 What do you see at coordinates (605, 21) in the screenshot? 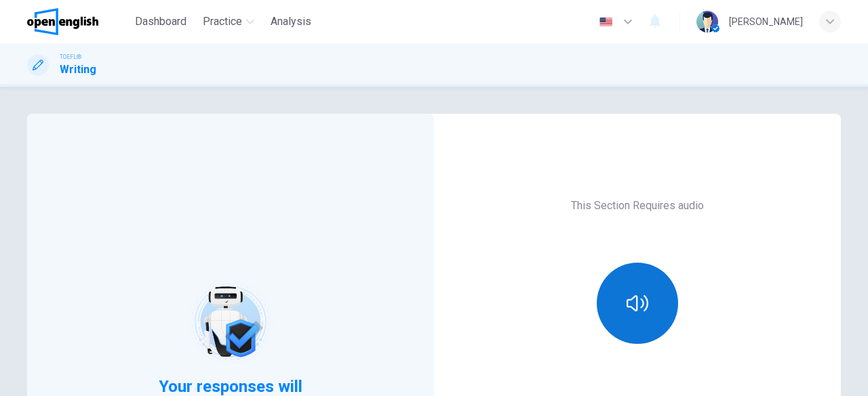
I see `img: en` at bounding box center [605, 21].